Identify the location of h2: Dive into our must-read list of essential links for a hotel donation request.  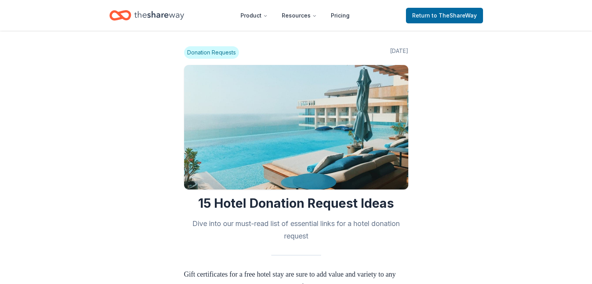
(296, 230).